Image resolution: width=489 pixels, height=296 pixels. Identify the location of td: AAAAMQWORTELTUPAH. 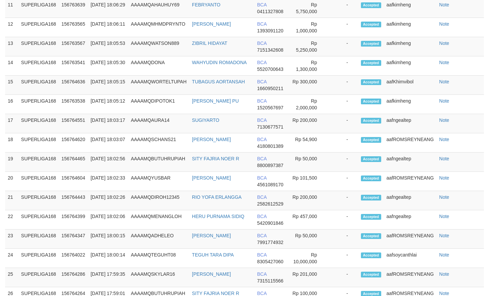
(158, 85).